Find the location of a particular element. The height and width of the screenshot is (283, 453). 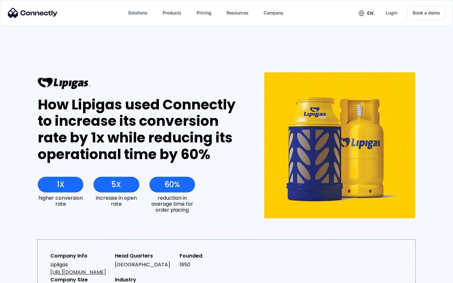

div: Company is located at coordinates (274, 13).